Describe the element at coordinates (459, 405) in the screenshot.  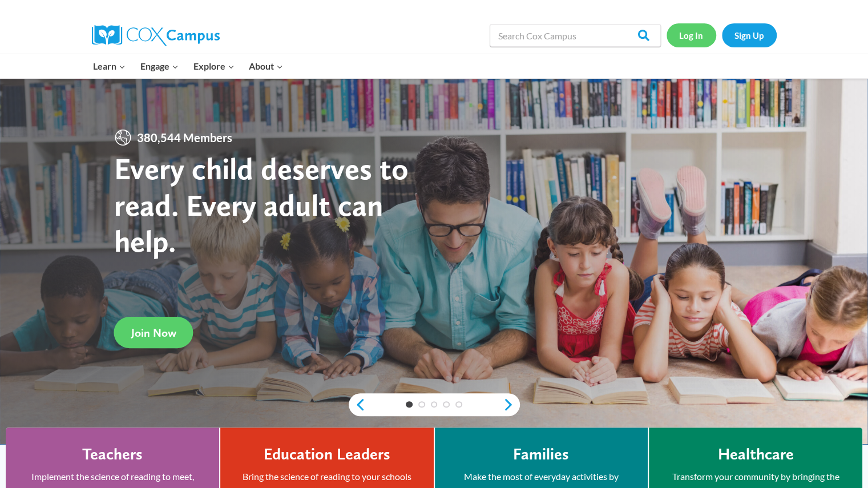
I see `a: 5` at that location.